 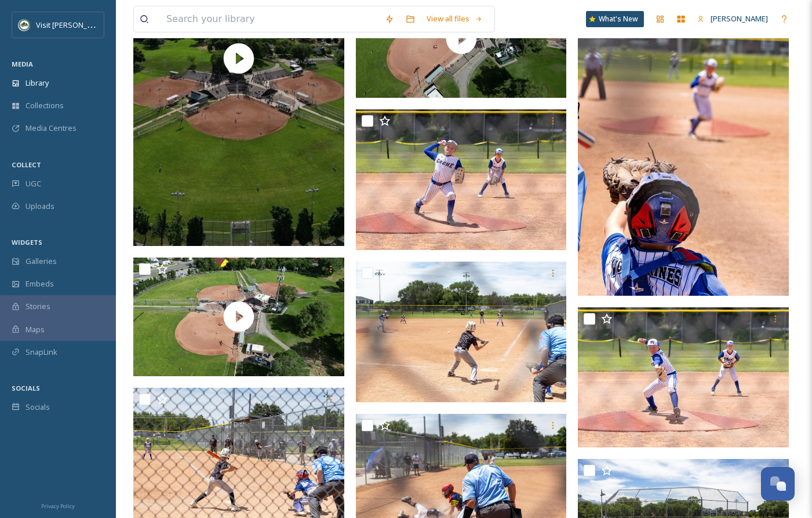 I want to click on span: Socials, so click(x=38, y=407).